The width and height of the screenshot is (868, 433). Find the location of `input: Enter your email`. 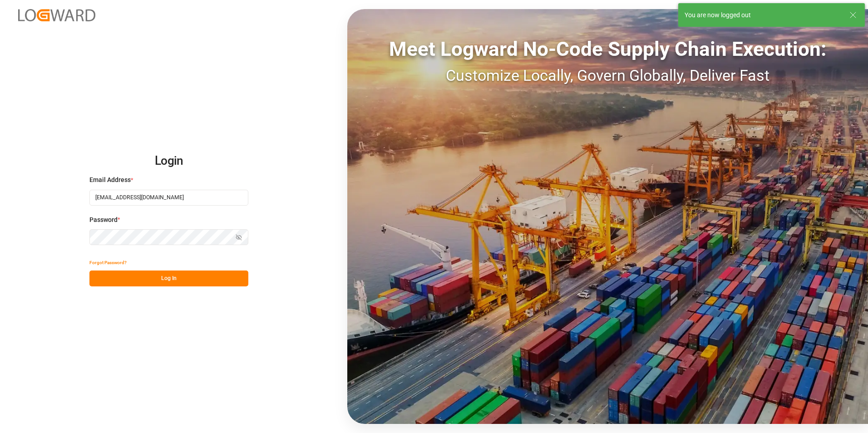

input: Enter your email is located at coordinates (169, 198).